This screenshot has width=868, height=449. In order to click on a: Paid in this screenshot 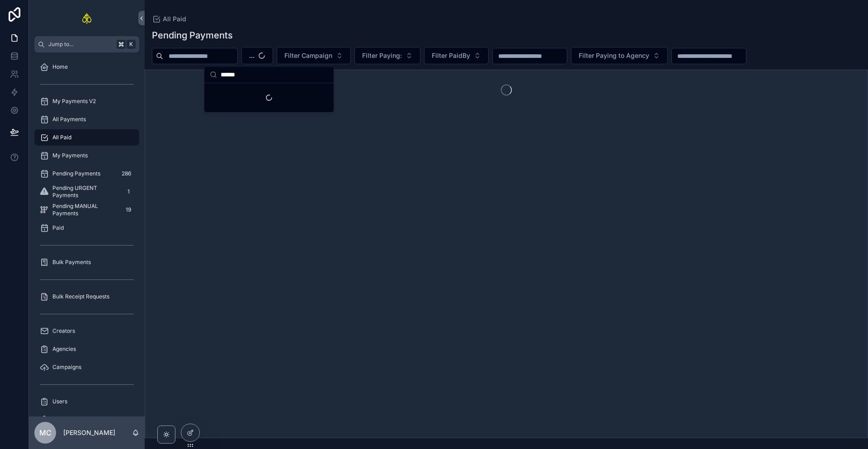, I will do `click(87, 228)`.